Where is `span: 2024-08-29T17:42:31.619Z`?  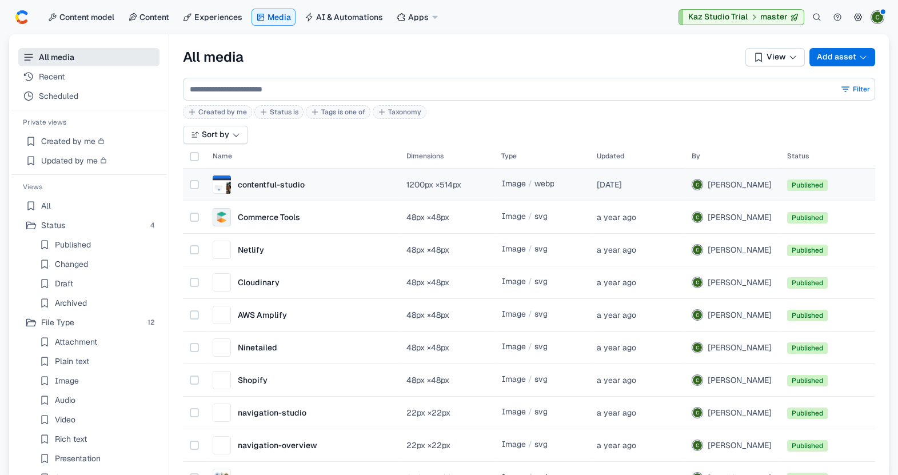 span: 2024-08-29T17:42:31.619Z is located at coordinates (616, 413).